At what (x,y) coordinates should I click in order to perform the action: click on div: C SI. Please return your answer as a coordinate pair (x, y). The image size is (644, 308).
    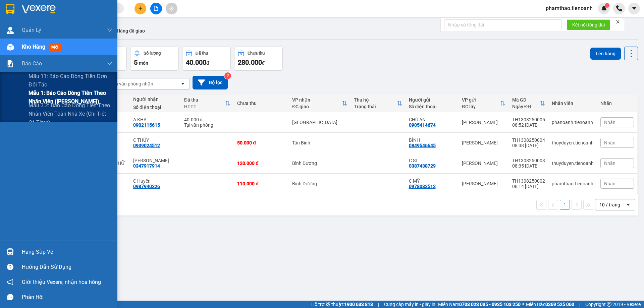
    Looking at the image, I should click on (432, 161).